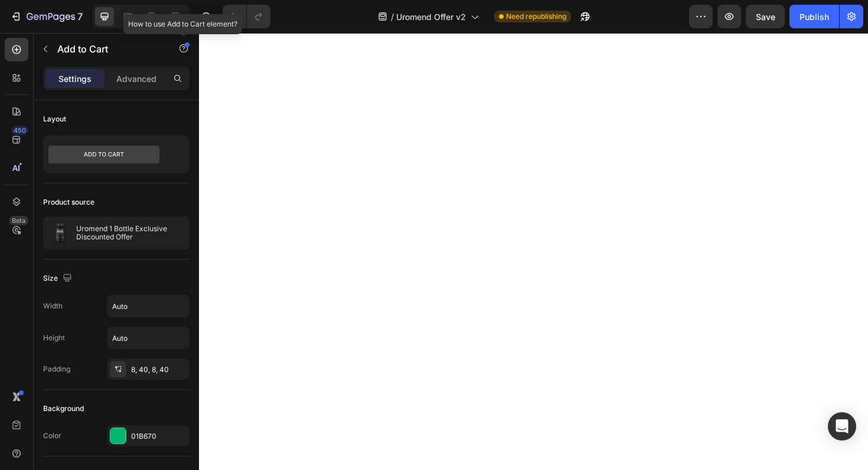 This screenshot has height=470, width=868. Describe the element at coordinates (814, 17) in the screenshot. I see `div: Publish` at that location.